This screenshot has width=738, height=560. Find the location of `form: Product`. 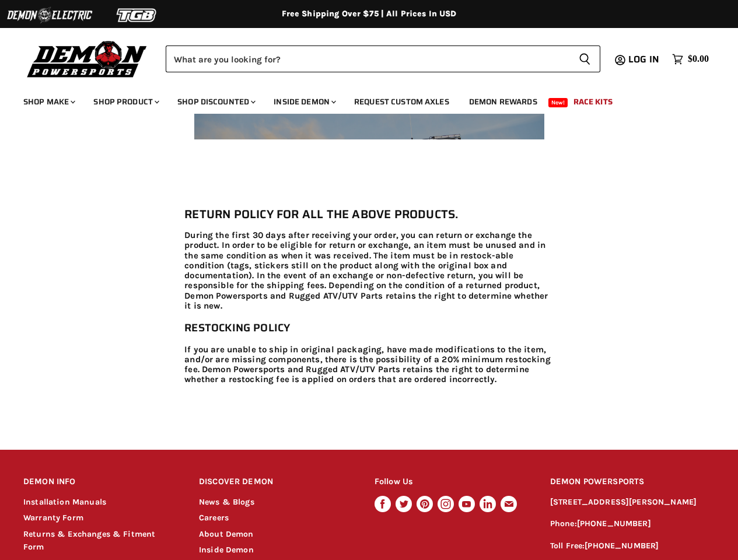

form: Product is located at coordinates (383, 59).